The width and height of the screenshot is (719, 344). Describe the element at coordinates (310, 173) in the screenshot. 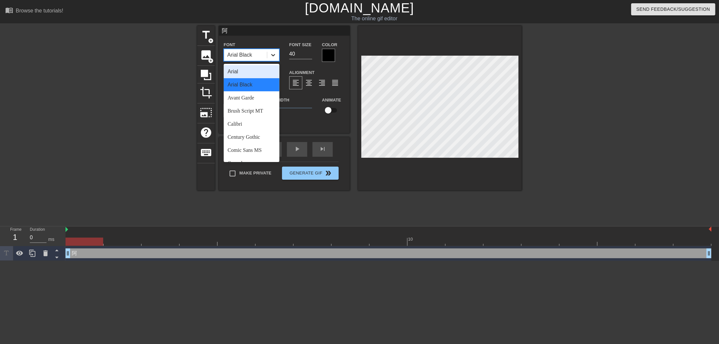

I see `button: Generate Gif` at that location.